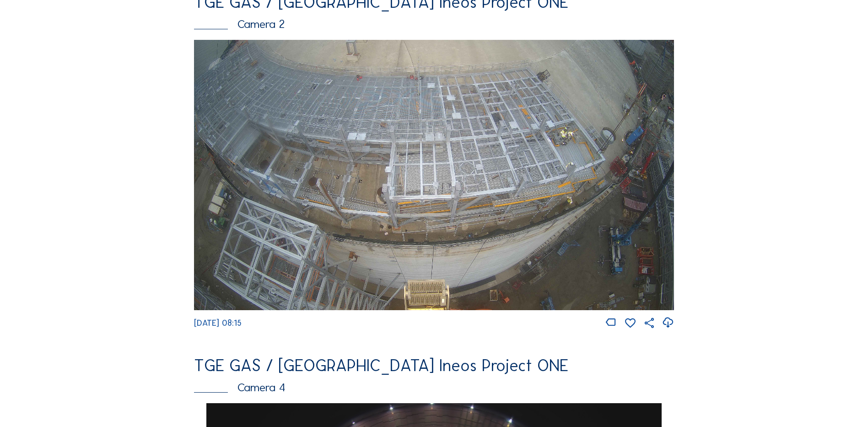 The height and width of the screenshot is (427, 868). Describe the element at coordinates (433, 175) in the screenshot. I see `img: Image` at that location.